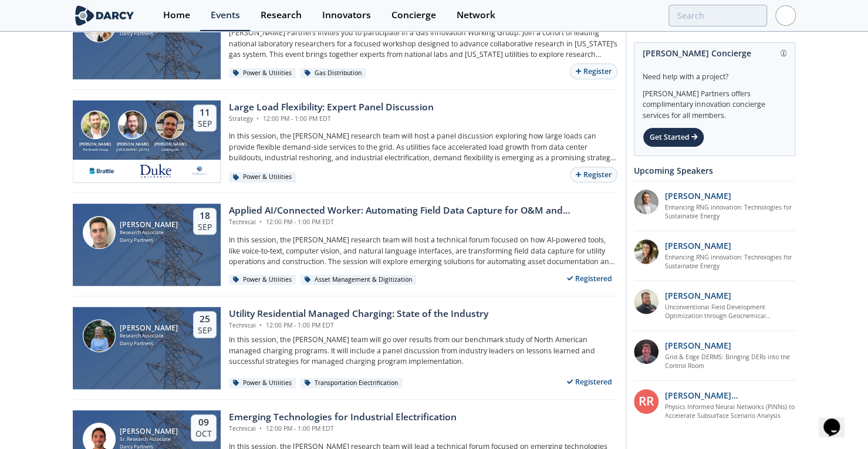 The image size is (868, 449). What do you see at coordinates (95, 125) in the screenshot?
I see `img: Ryan Hledik` at bounding box center [95, 125].